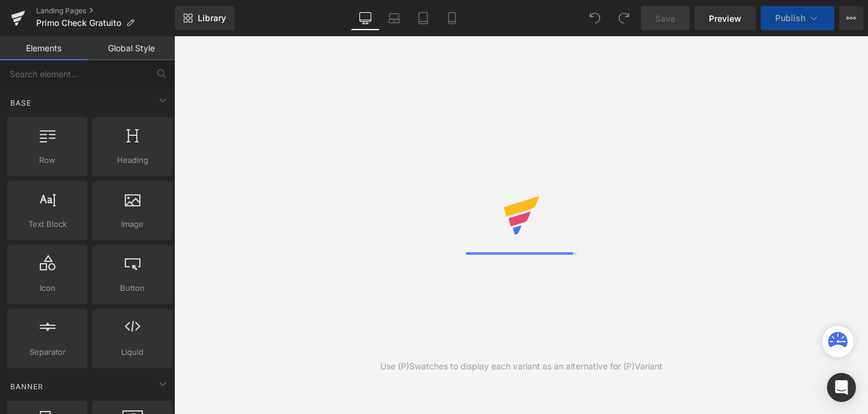 The height and width of the screenshot is (414, 868). Describe the element at coordinates (132, 160) in the screenshot. I see `span: Heading` at that location.